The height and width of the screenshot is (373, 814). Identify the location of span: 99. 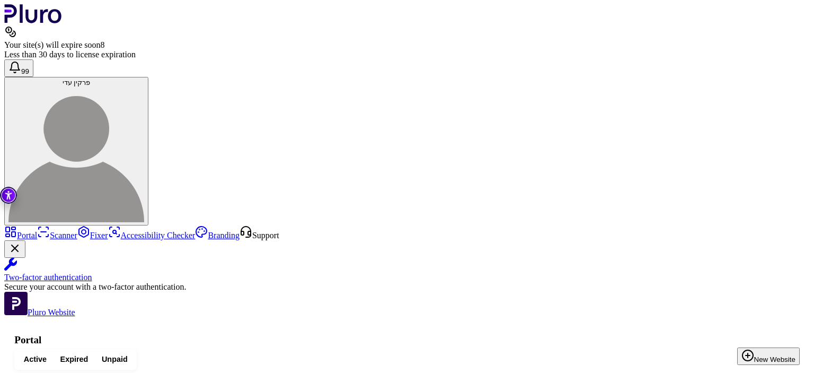
(25, 71).